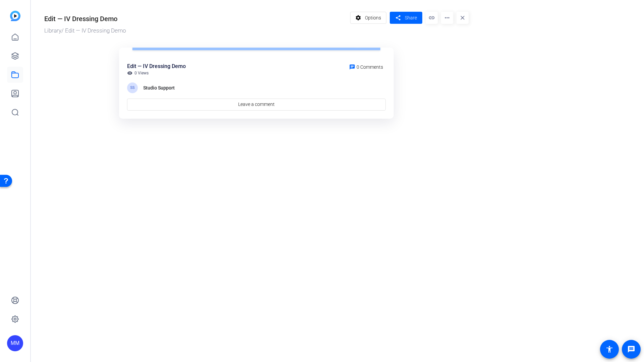 This screenshot has height=362, width=644. I want to click on span: Share, so click(410, 18).